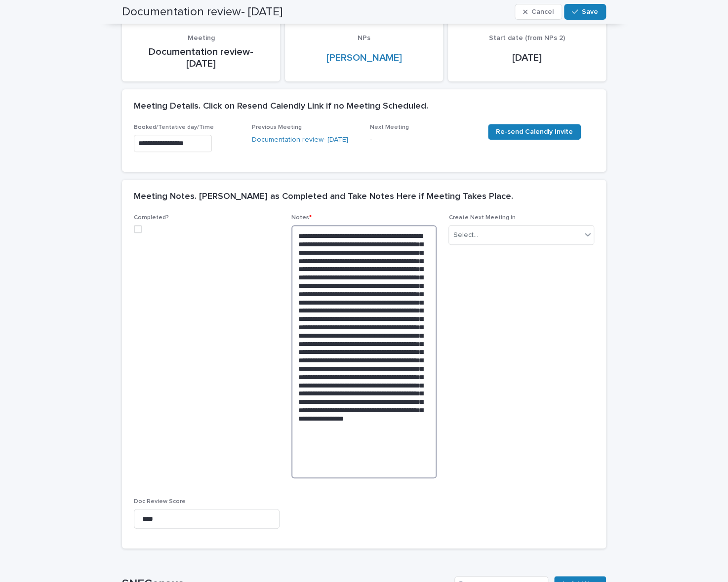 The image size is (728, 582). Describe the element at coordinates (482, 218) in the screenshot. I see `span: Create Next Meeting in` at that location.